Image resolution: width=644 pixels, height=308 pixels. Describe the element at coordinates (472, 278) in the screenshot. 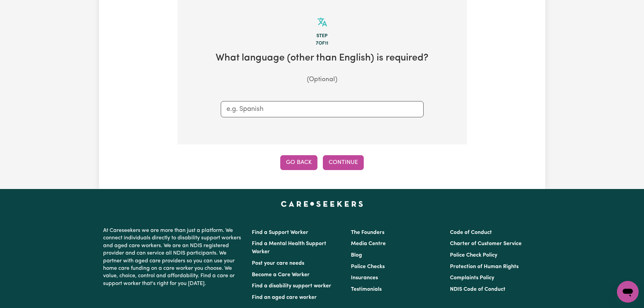

I see `a: Complaints Policy` at that location.